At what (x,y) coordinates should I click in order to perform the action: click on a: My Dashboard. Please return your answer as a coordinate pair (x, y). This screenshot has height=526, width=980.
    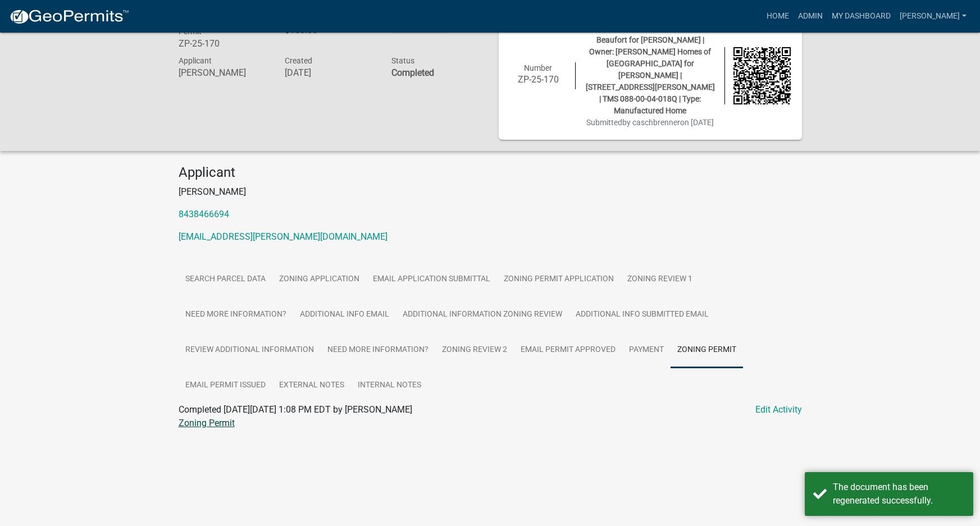
    Looking at the image, I should click on (860, 16).